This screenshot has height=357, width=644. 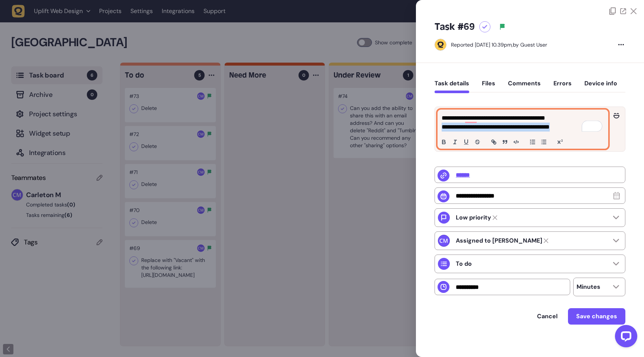 What do you see at coordinates (597, 316) in the screenshot?
I see `button: Save changes` at bounding box center [597, 316].